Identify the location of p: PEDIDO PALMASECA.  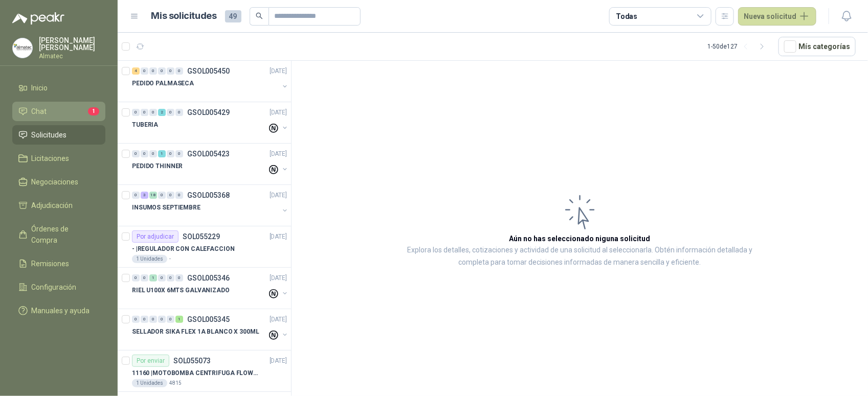
(162, 83).